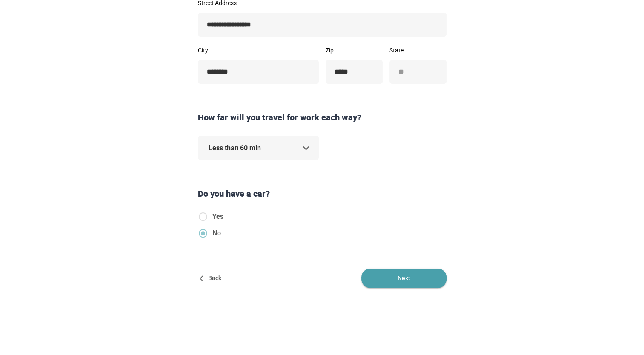 The height and width of the screenshot is (355, 644). Describe the element at coordinates (404, 278) in the screenshot. I see `span: Next` at that location.